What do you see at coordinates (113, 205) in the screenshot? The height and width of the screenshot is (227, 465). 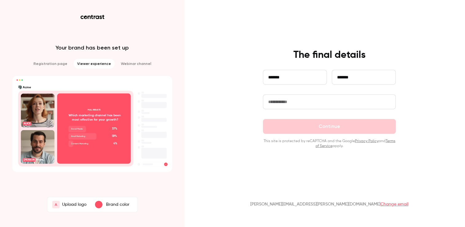 I see `button: Brand color` at bounding box center [113, 205].